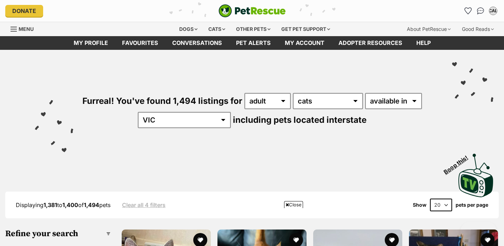 Image resolution: width=504 pixels, height=246 pixels. I want to click on strong: 1,400, so click(70, 205).